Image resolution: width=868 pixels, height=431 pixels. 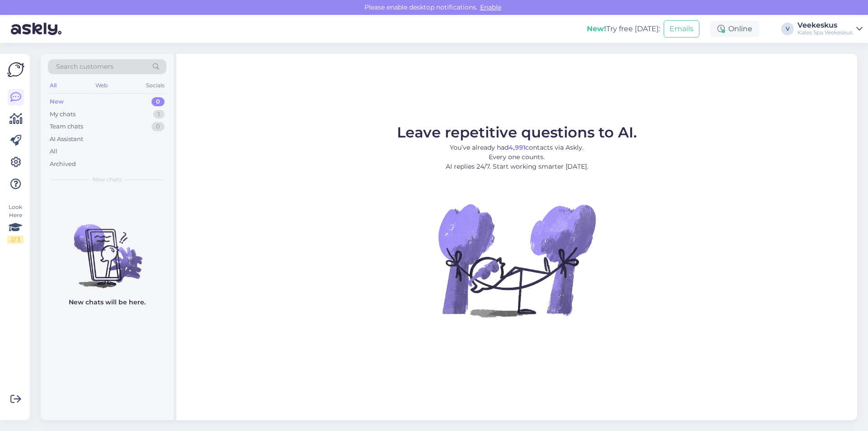 I want to click on div: My chats, so click(x=63, y=114).